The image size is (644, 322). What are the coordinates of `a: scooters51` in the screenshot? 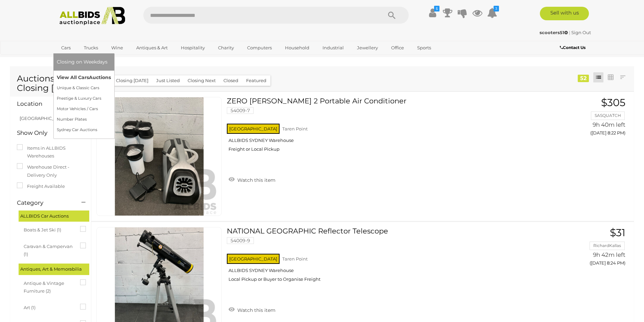 It's located at (554, 32).